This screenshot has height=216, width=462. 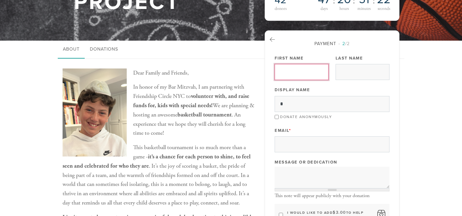 What do you see at coordinates (305, 163) in the screenshot?
I see `label: Message or dedication` at bounding box center [305, 163].